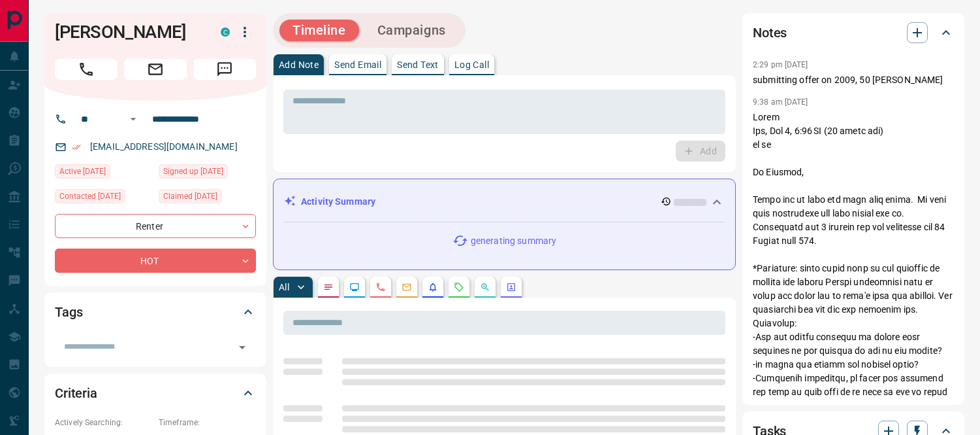 This screenshot has width=980, height=435. I want to click on h2: Tags, so click(68, 312).